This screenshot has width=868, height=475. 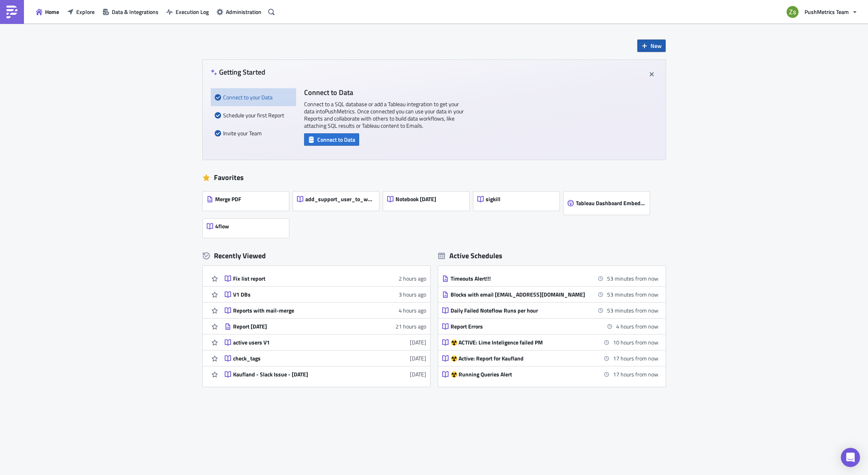 I want to click on span: Data & Integrations, so click(x=135, y=12).